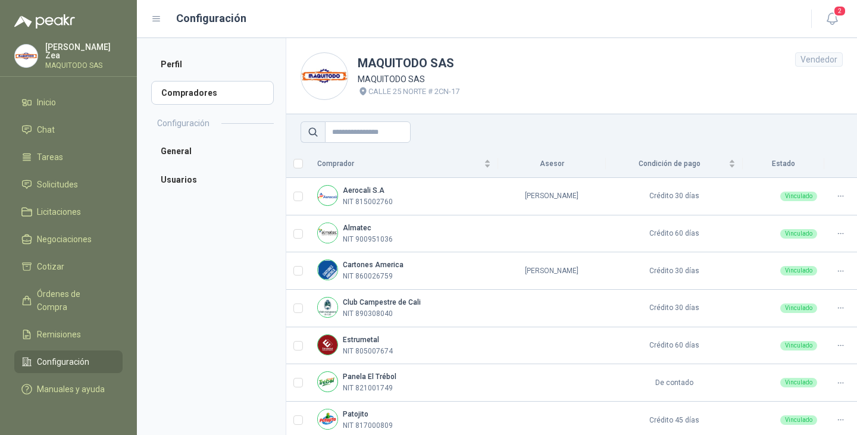  What do you see at coordinates (368, 388) in the screenshot?
I see `p: NIT 821001749` at bounding box center [368, 388].